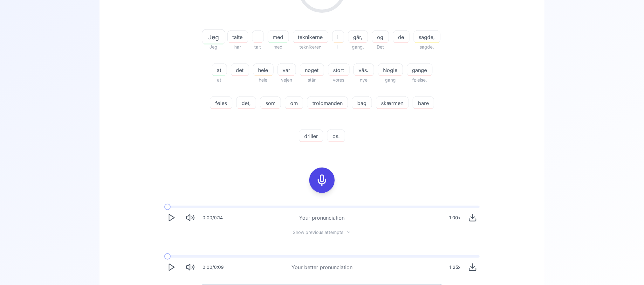 This screenshot has width=644, height=285. What do you see at coordinates (311, 37) in the screenshot?
I see `span: teknikerne` at bounding box center [311, 37].